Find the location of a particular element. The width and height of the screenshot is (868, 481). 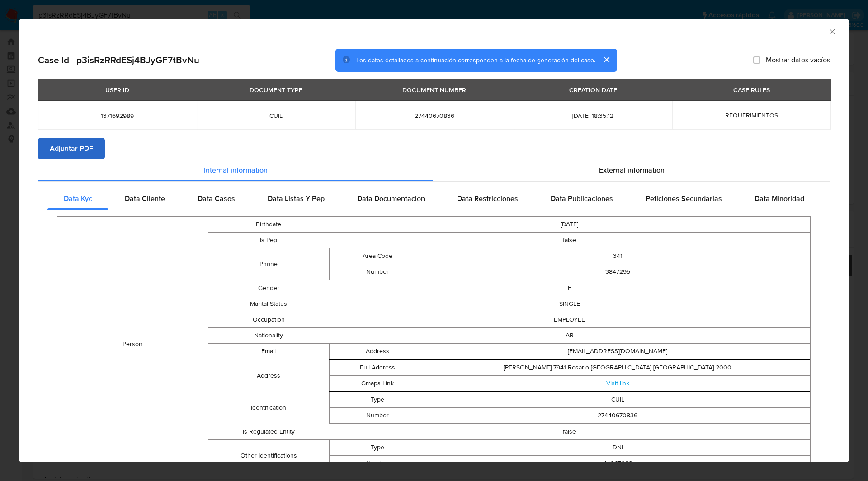

div: Detailed info is located at coordinates (434, 170).